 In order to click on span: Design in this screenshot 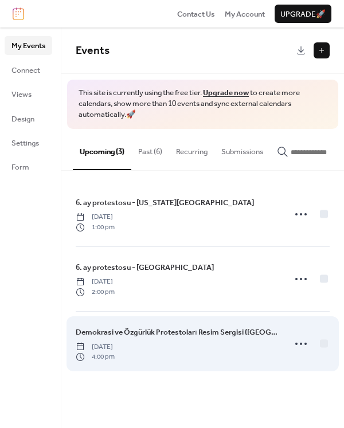, I will do `click(23, 119)`.